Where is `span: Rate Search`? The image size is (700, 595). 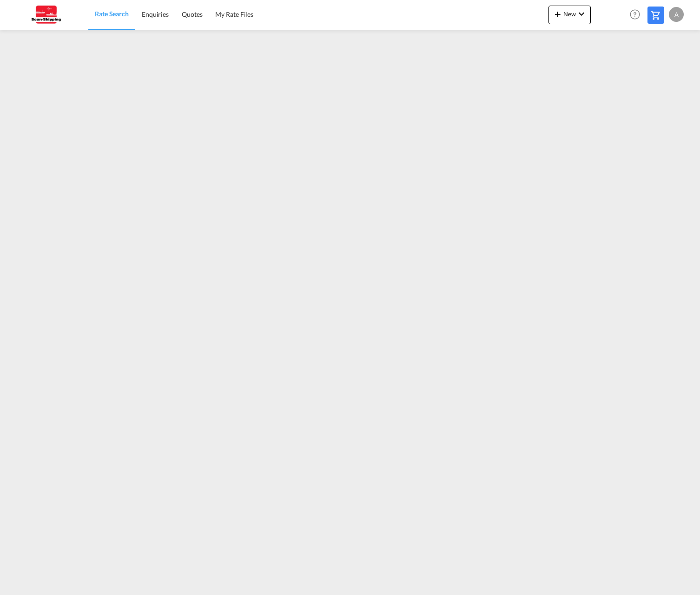
span: Rate Search is located at coordinates (111, 14).